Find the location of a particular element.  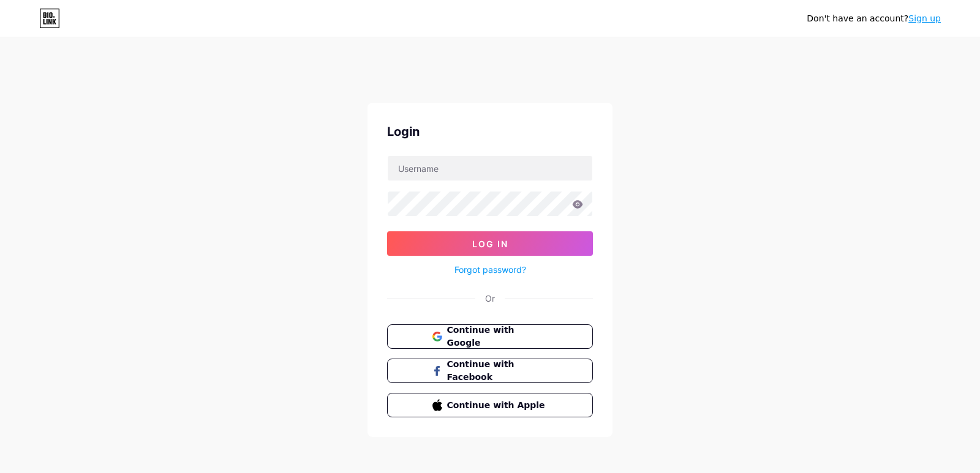

span: Continue with Apple is located at coordinates (498, 405).